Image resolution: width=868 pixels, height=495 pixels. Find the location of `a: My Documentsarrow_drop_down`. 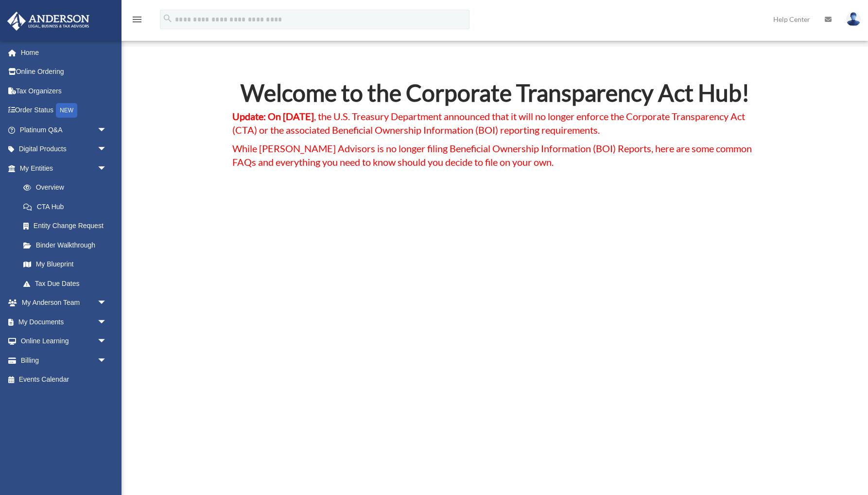

a: My Documentsarrow_drop_down is located at coordinates (65, 322).